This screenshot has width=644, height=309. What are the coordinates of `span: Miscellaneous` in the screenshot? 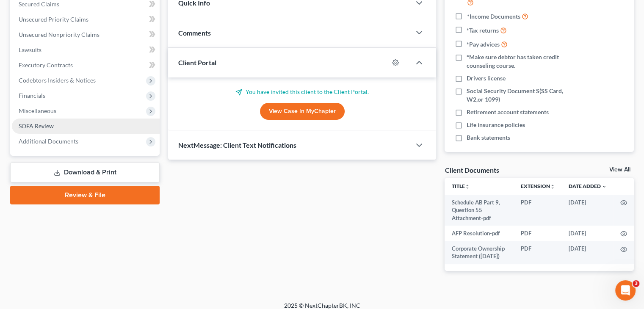 It's located at (37, 110).